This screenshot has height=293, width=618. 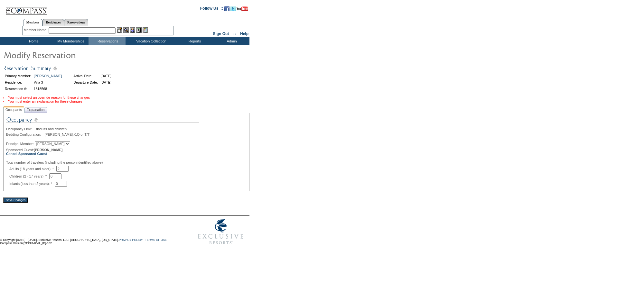 What do you see at coordinates (211, 9) in the screenshot?
I see `td: Follow Us ::` at bounding box center [211, 9].